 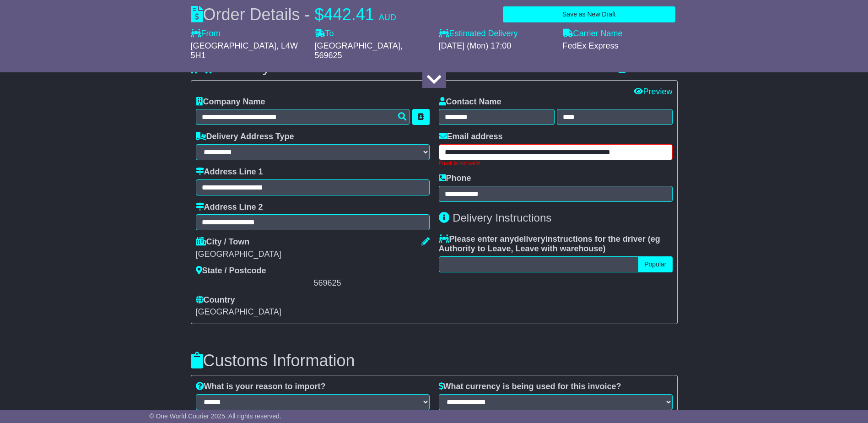 What do you see at coordinates (244, 50) in the screenshot?
I see `span: , L4W 5H1` at bounding box center [244, 50].